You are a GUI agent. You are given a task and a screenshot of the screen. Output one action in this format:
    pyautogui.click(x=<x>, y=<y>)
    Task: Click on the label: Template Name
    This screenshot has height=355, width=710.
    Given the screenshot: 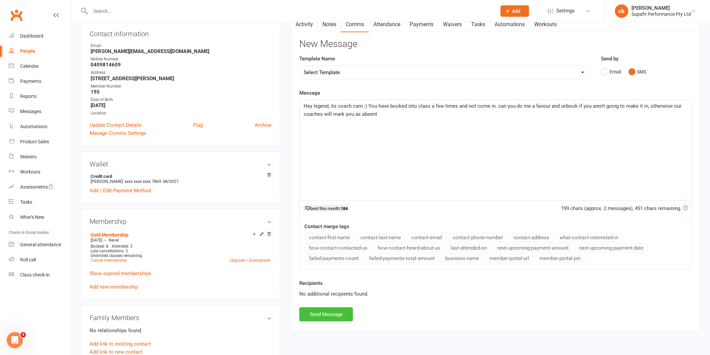 What is the action you would take?
    pyautogui.click(x=317, y=59)
    